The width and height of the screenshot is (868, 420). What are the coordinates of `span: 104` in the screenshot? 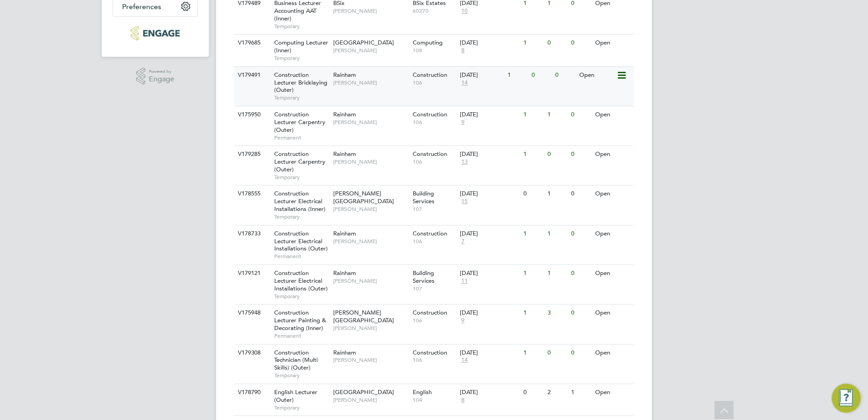 It's located at (434, 400).